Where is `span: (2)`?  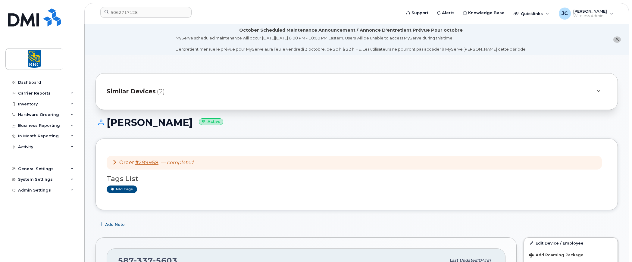 span: (2) is located at coordinates (161, 91).